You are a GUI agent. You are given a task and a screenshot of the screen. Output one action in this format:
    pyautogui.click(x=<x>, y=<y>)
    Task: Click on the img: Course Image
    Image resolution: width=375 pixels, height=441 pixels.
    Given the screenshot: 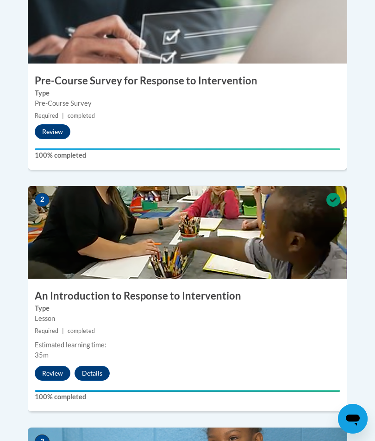 What is the action you would take?
    pyautogui.click(x=188, y=232)
    